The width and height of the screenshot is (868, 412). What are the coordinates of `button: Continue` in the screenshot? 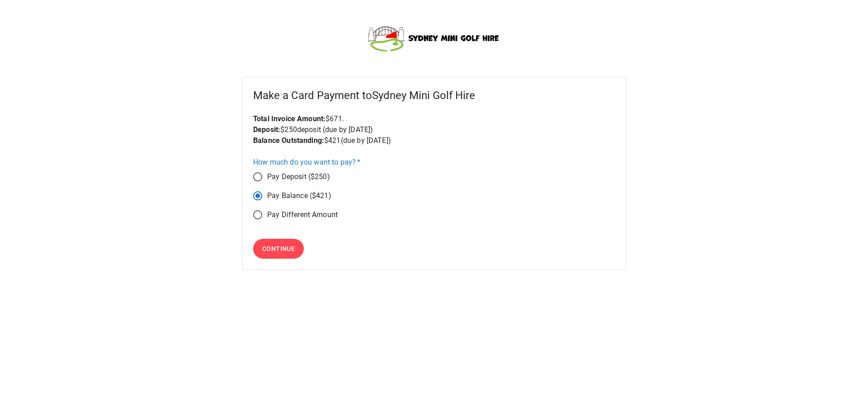 It's located at (279, 248).